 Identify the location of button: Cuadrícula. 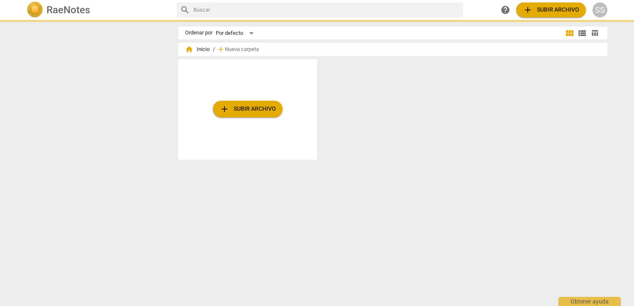
(569, 33).